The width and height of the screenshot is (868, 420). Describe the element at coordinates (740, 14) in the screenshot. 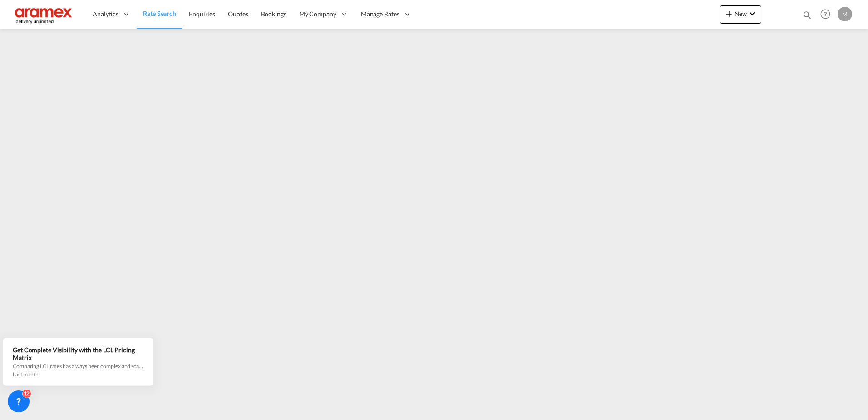

I see `button: icon-plus 400-fgNewicon-chevron-down` at that location.